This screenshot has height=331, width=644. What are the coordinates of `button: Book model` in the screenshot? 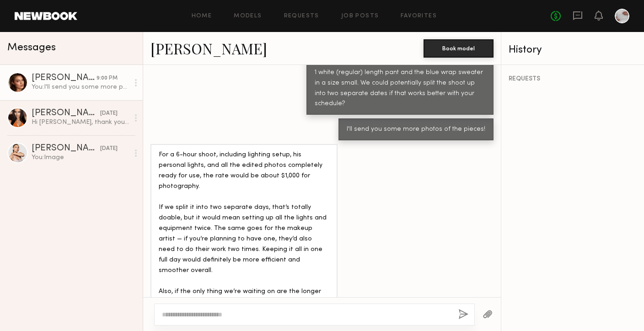 It's located at (458, 48).